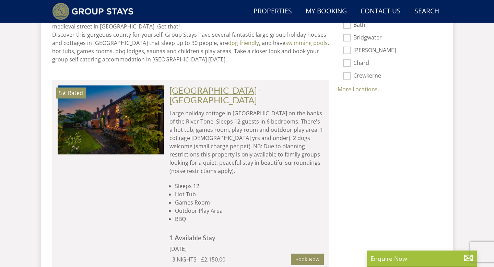  What do you see at coordinates (427, 11) in the screenshot?
I see `a: Search` at bounding box center [427, 11].